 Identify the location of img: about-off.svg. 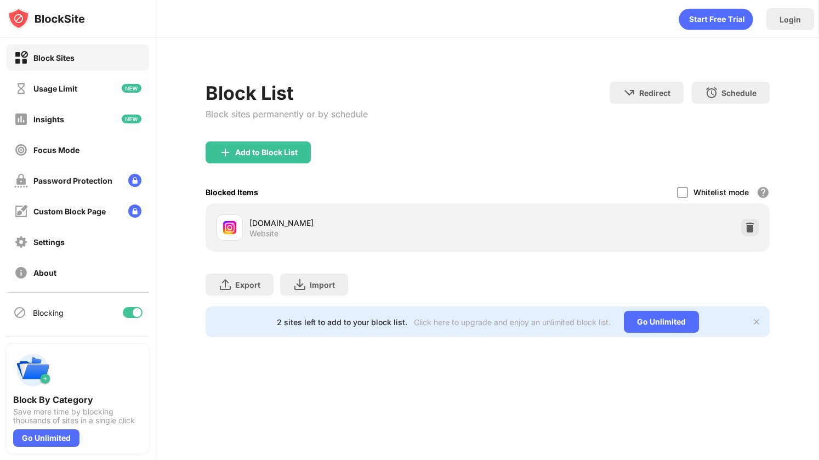
(21, 273).